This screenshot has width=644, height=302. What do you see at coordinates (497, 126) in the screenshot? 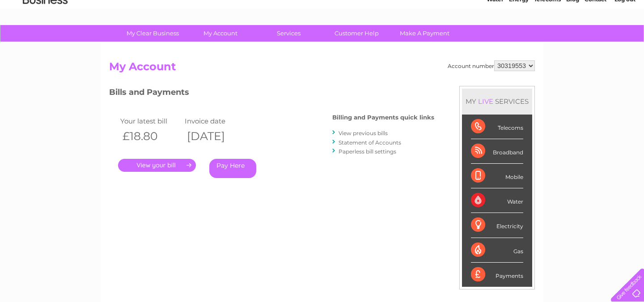
I see `div: Telecoms` at bounding box center [497, 126].